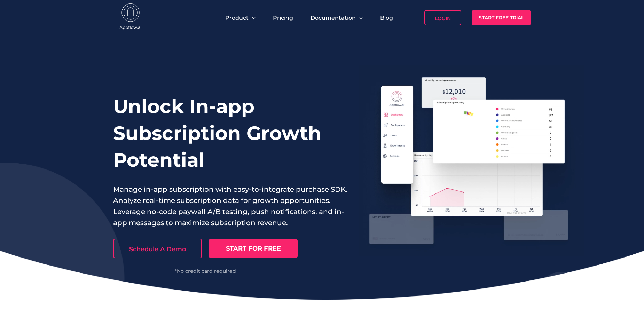 The height and width of the screenshot is (332, 644). Describe the element at coordinates (501, 18) in the screenshot. I see `a: Start Free Trial` at that location.